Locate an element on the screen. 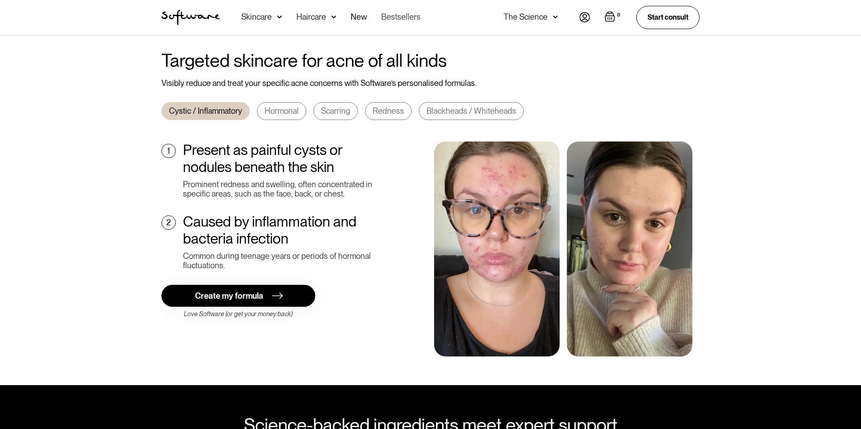  div: Prominent redness and swelling, often concentrated in specific areas, such as the face, back, or ... is located at coordinates (282, 189).